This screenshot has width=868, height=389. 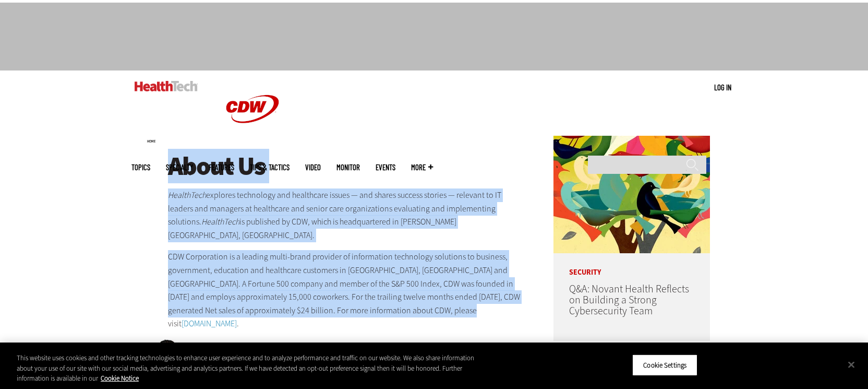 I want to click on span: Q&A: Novant Health Reflects on Building a Strong Cybersecurity Team, so click(x=629, y=300).